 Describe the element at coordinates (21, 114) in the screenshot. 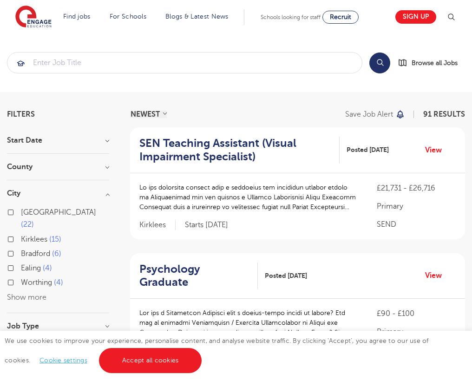

I see `span: Filters` at that location.